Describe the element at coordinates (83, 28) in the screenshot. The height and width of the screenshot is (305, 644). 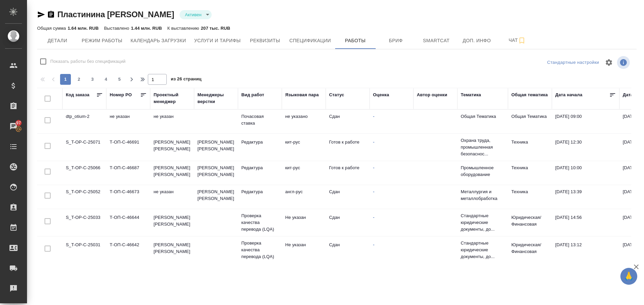
I see `p: 1.64 млн. RUB` at that location.